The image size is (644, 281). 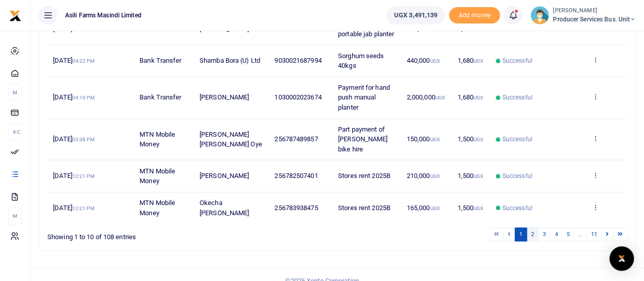 I want to click on span: Sorghum seeds 40kgs, so click(x=361, y=61).